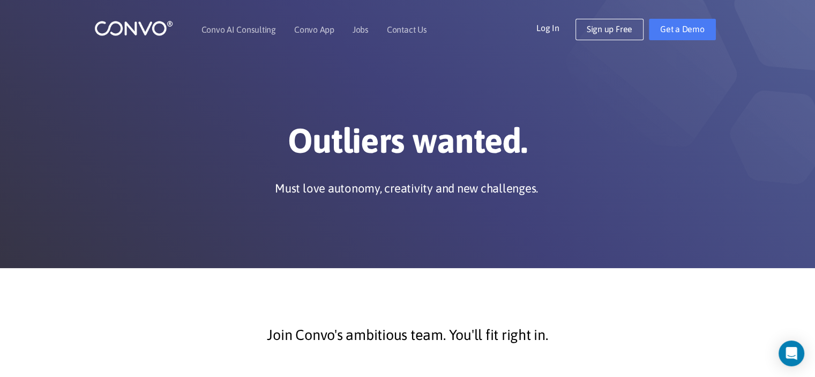 Image resolution: width=815 pixels, height=377 pixels. Describe the element at coordinates (361, 29) in the screenshot. I see `a: Jobs` at that location.